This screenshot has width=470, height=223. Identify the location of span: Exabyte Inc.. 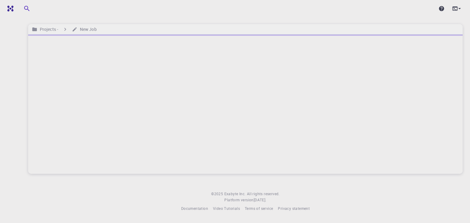
(235, 194).